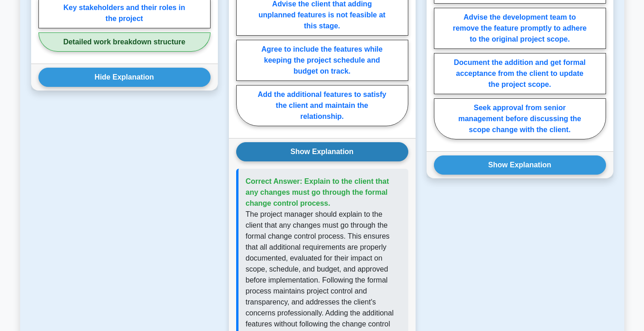  I want to click on button: Hide Explanation, so click(125, 77).